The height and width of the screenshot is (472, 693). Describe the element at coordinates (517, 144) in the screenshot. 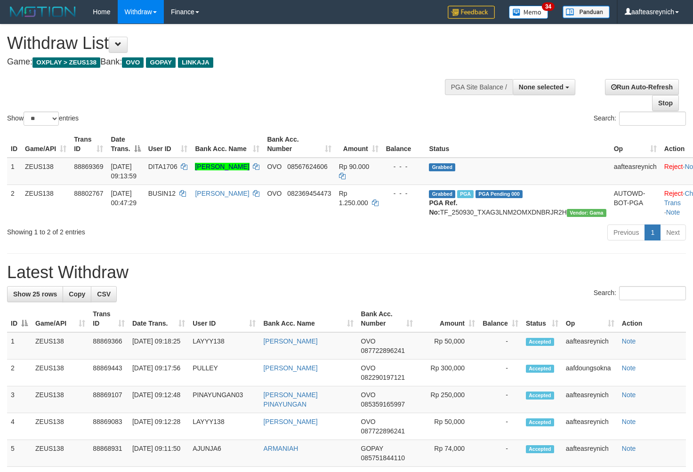

I see `th: Status` at that location.